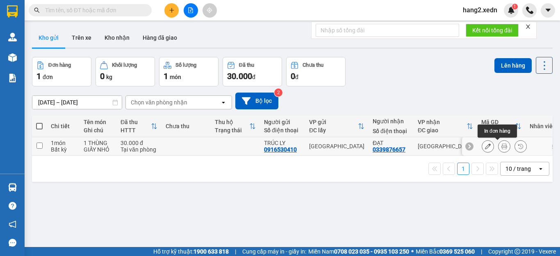 The width and height of the screenshot is (560, 256). I want to click on div: Tên món, so click(98, 122).